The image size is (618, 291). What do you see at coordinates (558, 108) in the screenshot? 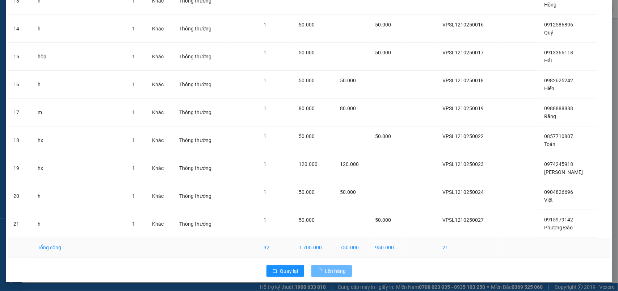
I see `span: 0988888888` at bounding box center [558, 108].